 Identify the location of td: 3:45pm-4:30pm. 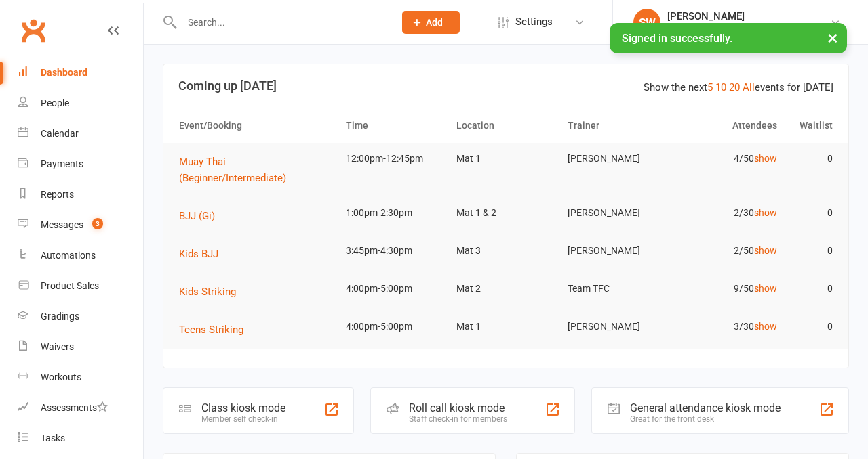
(395, 251).